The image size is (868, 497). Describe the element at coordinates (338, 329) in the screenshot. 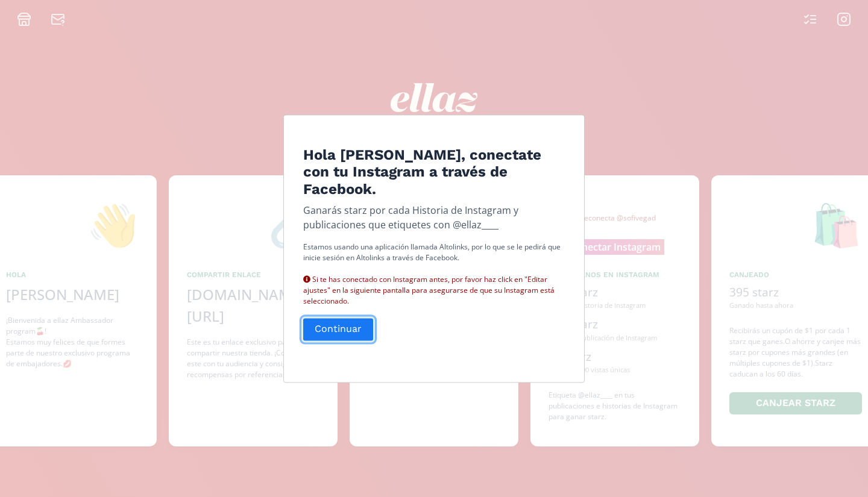

I see `button: Continuar` at that location.